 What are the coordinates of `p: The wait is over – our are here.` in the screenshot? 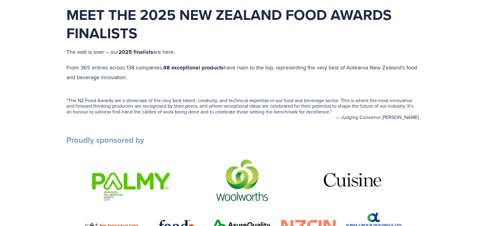 It's located at (243, 52).